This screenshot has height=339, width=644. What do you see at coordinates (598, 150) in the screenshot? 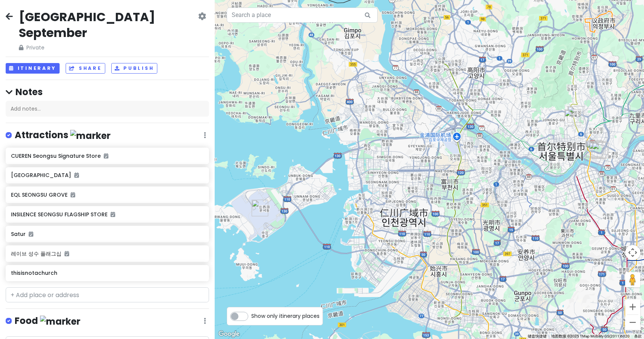
I see `div: CUEREN Seongsu Signature Store` at bounding box center [598, 150].